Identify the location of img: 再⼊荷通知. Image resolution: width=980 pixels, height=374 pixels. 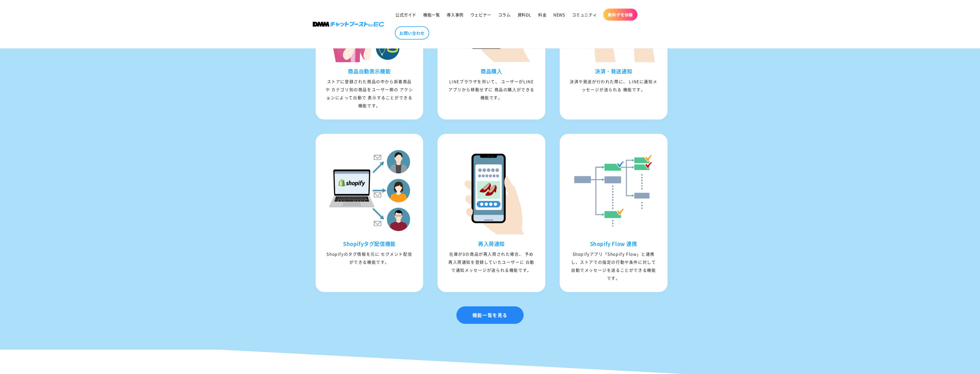
(492, 191).